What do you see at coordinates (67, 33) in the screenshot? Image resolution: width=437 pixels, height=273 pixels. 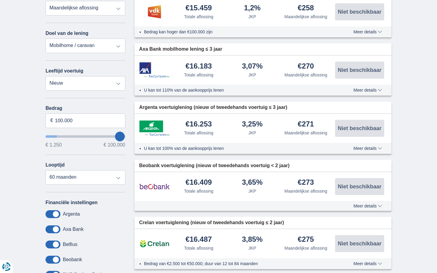 I see `label: Doel van de lening` at bounding box center [67, 33].